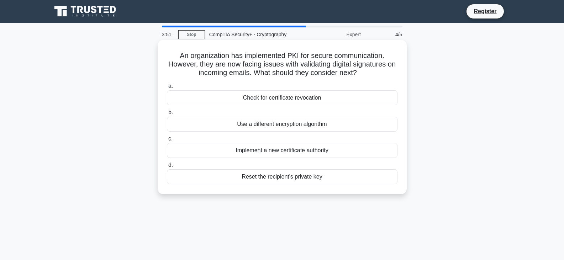  What do you see at coordinates (254, 35) in the screenshot?
I see `div: CompTIA Security+ - Cryptography` at bounding box center [254, 35].